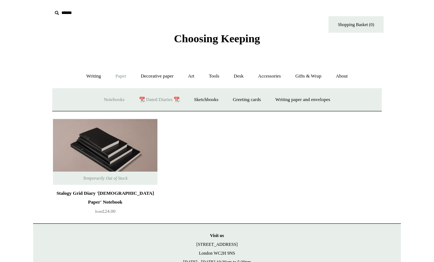 The width and height of the screenshot is (434, 262). I want to click on a: Decorative paper, so click(157, 76).